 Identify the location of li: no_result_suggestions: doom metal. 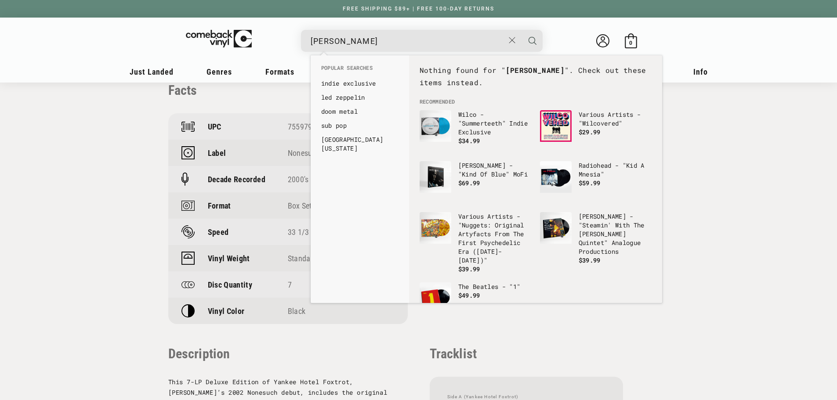
(360, 112).